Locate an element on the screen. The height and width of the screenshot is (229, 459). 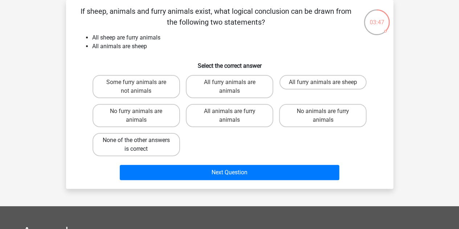
label: None of the other answers is correct is located at coordinates (136, 145).